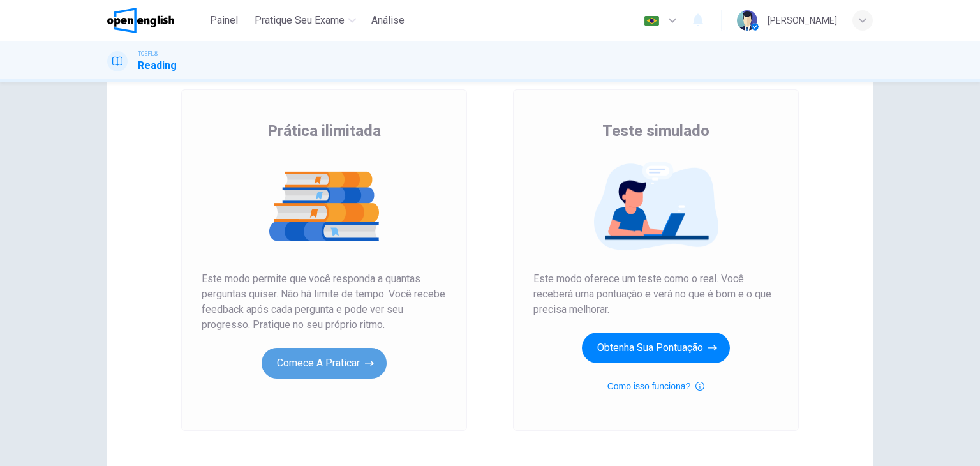 This screenshot has width=980, height=466. I want to click on span: TOEFL®, so click(148, 54).